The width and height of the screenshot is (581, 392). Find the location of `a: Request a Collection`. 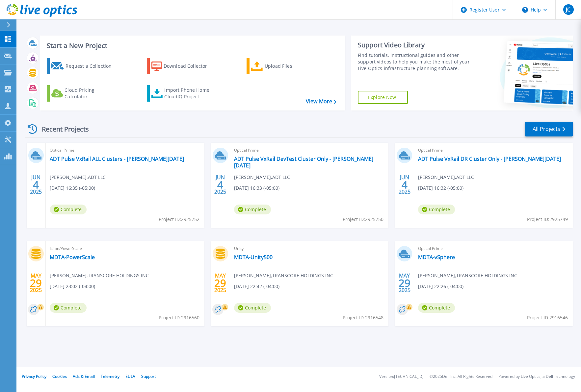

a: Request a Collection is located at coordinates (83, 66).